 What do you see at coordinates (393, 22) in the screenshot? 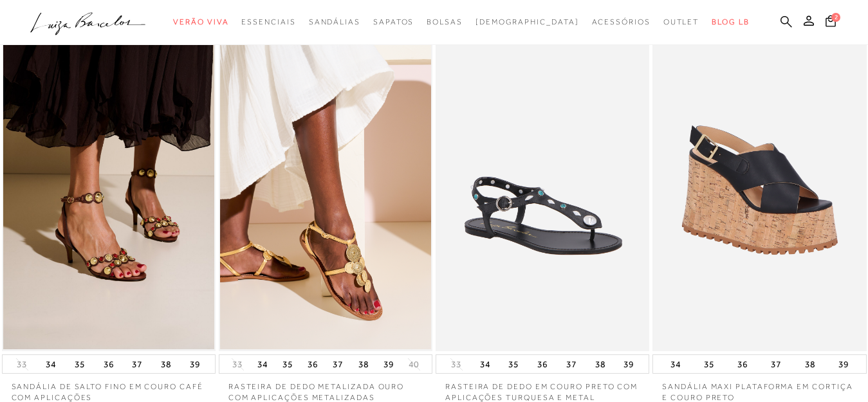
I see `span: Sapatos` at bounding box center [393, 22].